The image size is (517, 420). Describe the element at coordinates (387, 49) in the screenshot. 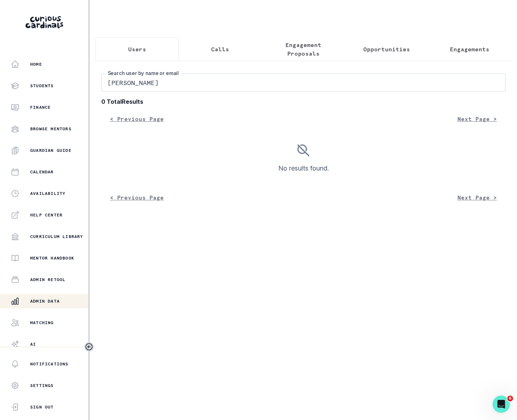

I see `p: Opportunities` at that location.